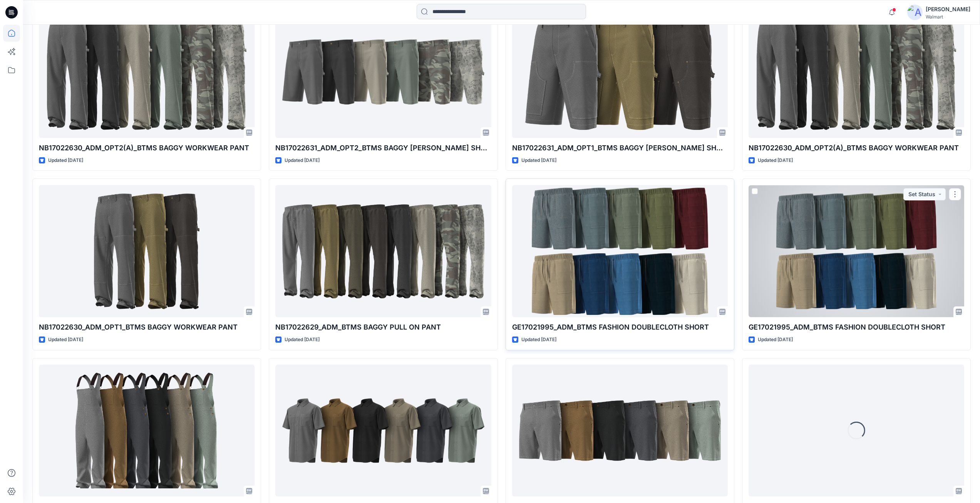 The image size is (980, 503). Describe the element at coordinates (620, 431) in the screenshot. I see `a: BR17022152_ADM_CANVAS SHORT` at that location.